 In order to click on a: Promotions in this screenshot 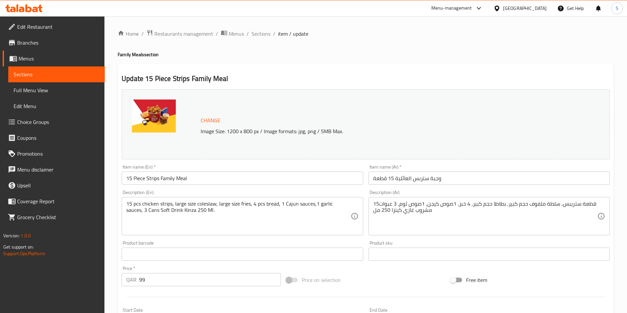, I will do `click(54, 154)`.